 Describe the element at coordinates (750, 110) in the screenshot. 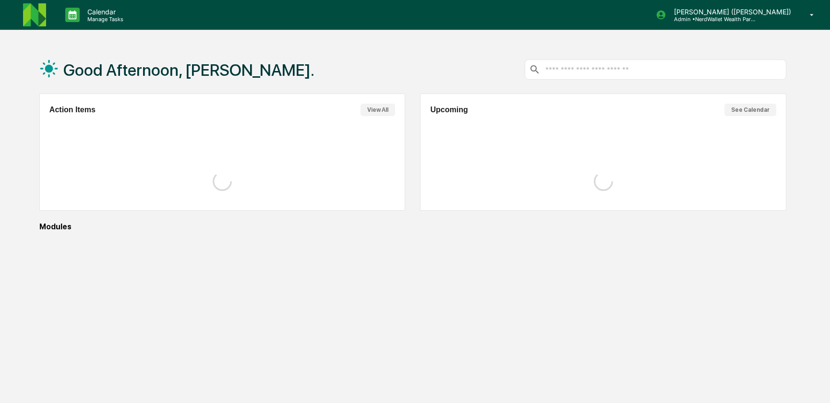

I see `button: See Calendar` at that location.